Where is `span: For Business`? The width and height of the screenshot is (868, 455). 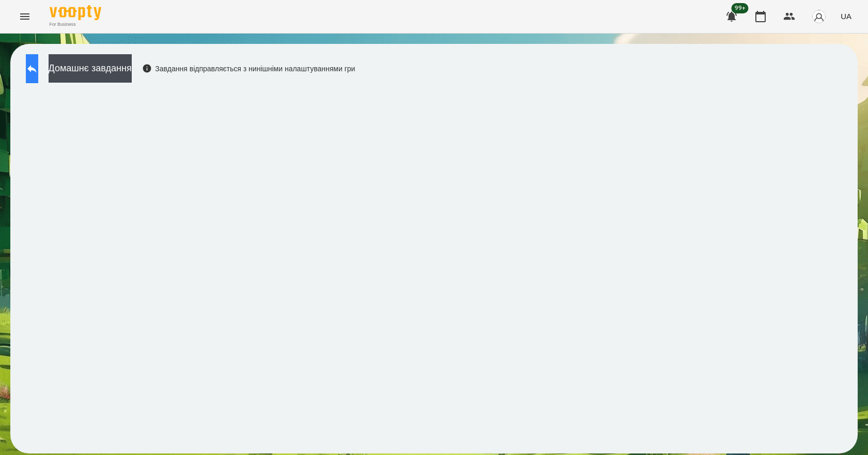 span: For Business is located at coordinates (75, 24).